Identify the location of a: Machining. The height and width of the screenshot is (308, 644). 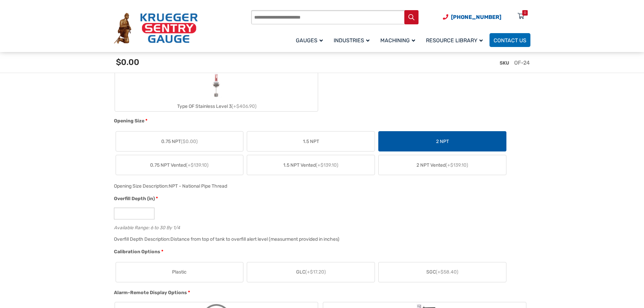
(399, 40).